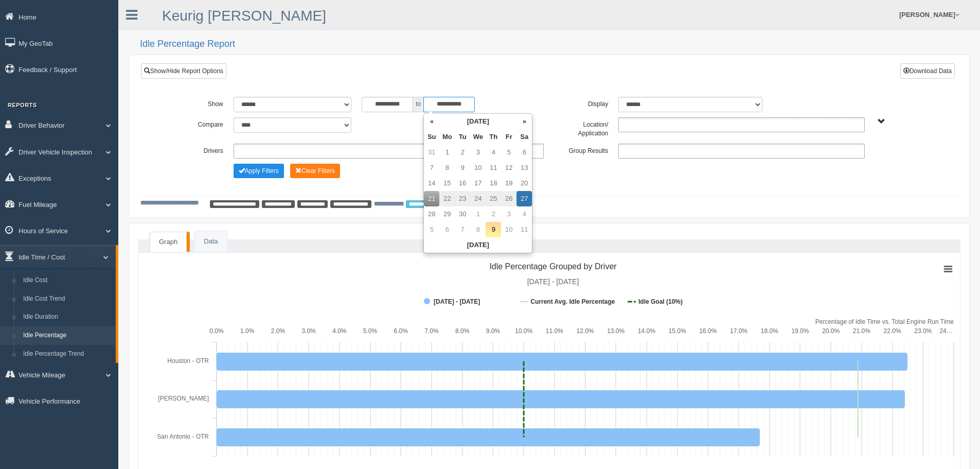 This screenshot has width=980, height=469. I want to click on text: 11.0%, so click(554, 331).